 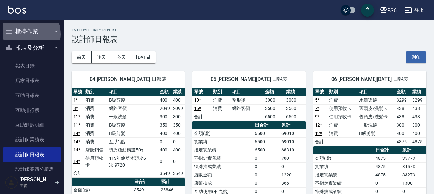 I want to click on img: Person, so click(x=12, y=183).